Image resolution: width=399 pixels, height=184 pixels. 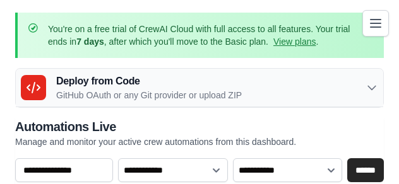 What do you see at coordinates (375, 23) in the screenshot?
I see `button: Toggle navigation` at bounding box center [375, 23].